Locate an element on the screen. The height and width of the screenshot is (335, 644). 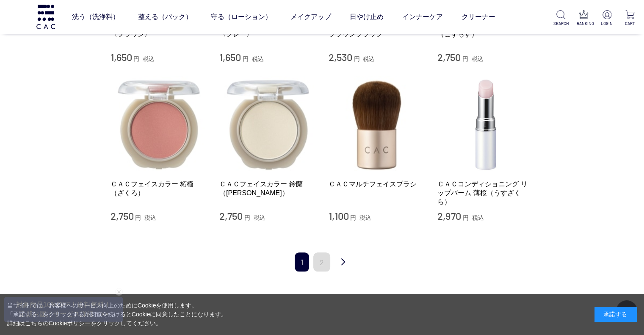
a: CART is located at coordinates (630, 18).